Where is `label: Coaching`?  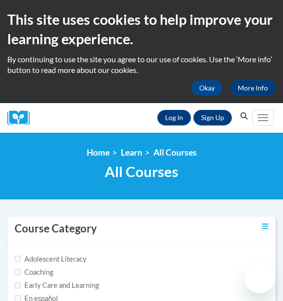 label: Coaching is located at coordinates (34, 273).